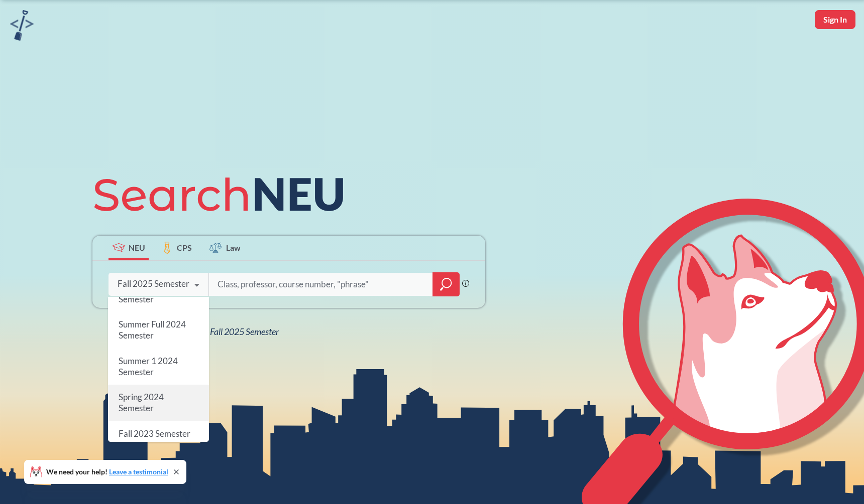 The height and width of the screenshot is (504, 864). I want to click on div: Fall 2025 Semester, so click(153, 284).